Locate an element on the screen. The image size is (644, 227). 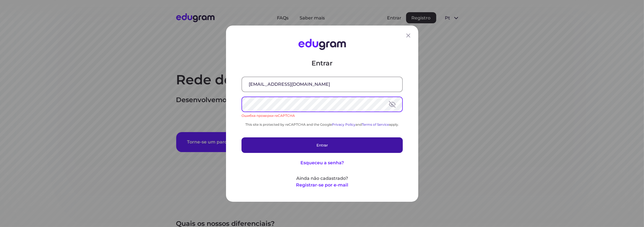
div: This site is protected by reCAPTCHA and the Google and apply. is located at coordinates (322, 124).